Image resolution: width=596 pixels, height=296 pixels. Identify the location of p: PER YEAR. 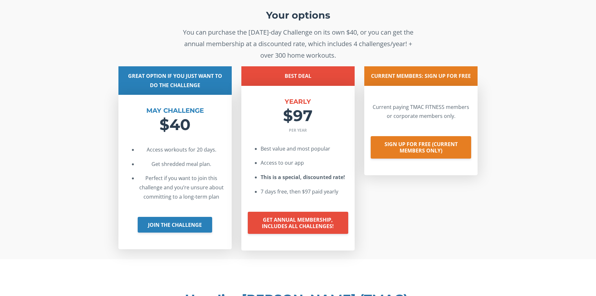
(298, 131).